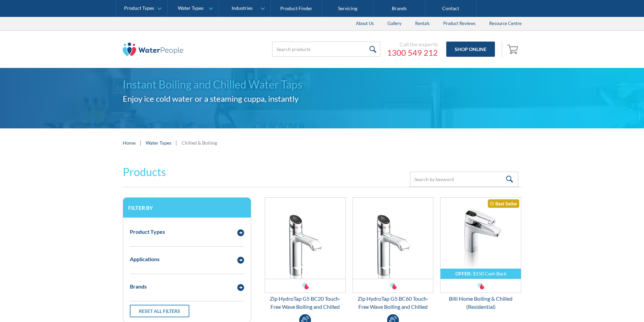 This screenshot has width=644, height=322. Describe the element at coordinates (145, 259) in the screenshot. I see `div: Applications` at that location.